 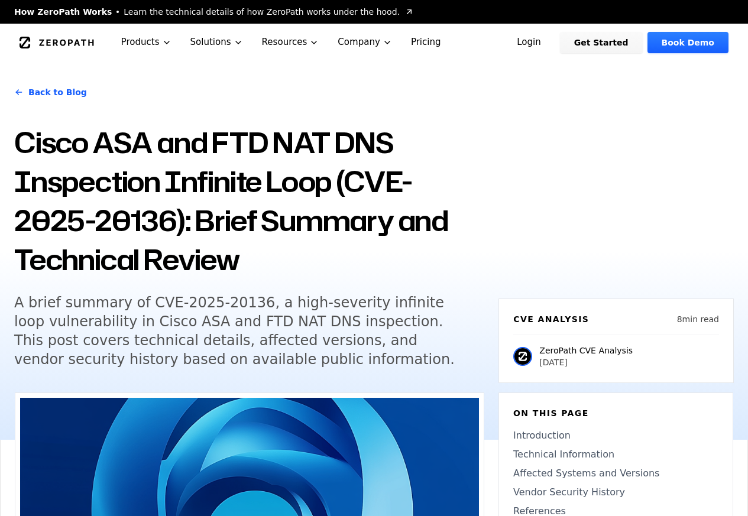 What do you see at coordinates (426, 42) in the screenshot?
I see `a: Pricing` at bounding box center [426, 42].